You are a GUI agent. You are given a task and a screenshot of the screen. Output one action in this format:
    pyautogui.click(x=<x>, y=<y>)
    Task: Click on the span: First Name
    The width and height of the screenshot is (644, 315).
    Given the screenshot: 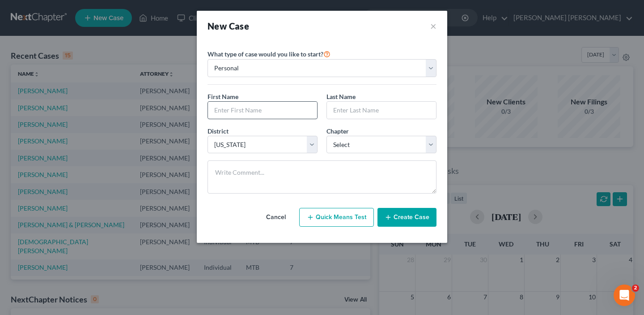 What is the action you would take?
    pyautogui.click(x=223, y=96)
    